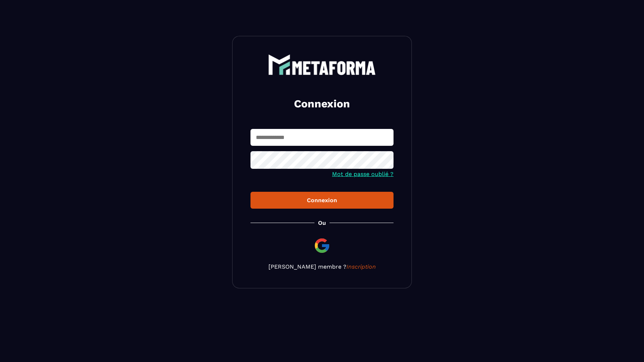 This screenshot has width=644, height=362. Describe the element at coordinates (362, 174) in the screenshot. I see `a: Mot de passe oublié ?` at that location.